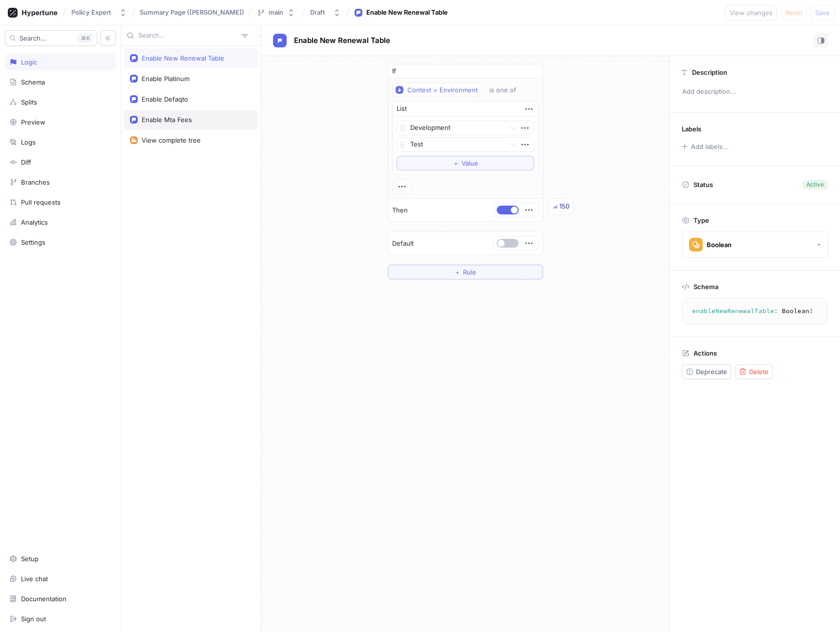  What do you see at coordinates (754, 92) in the screenshot?
I see `p: Add description...` at bounding box center [754, 92].